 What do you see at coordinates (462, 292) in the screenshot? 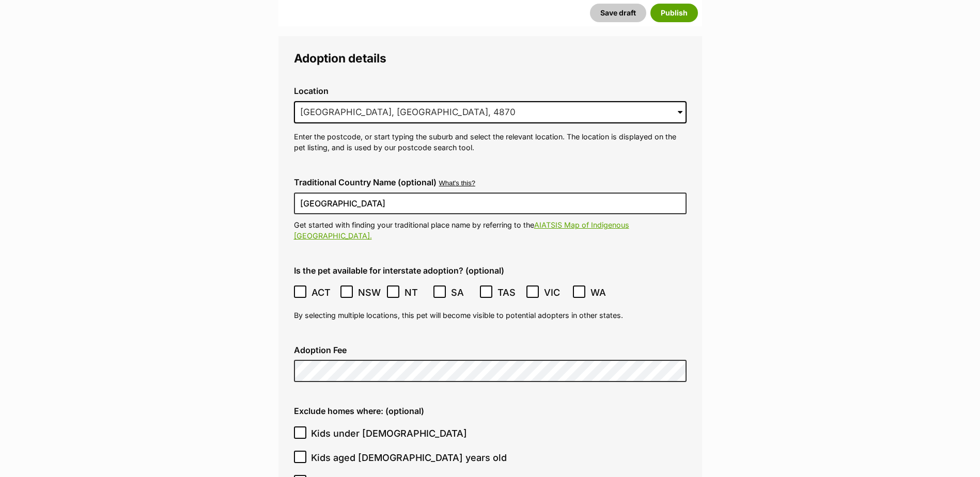
I see `span: SA` at bounding box center [462, 292].